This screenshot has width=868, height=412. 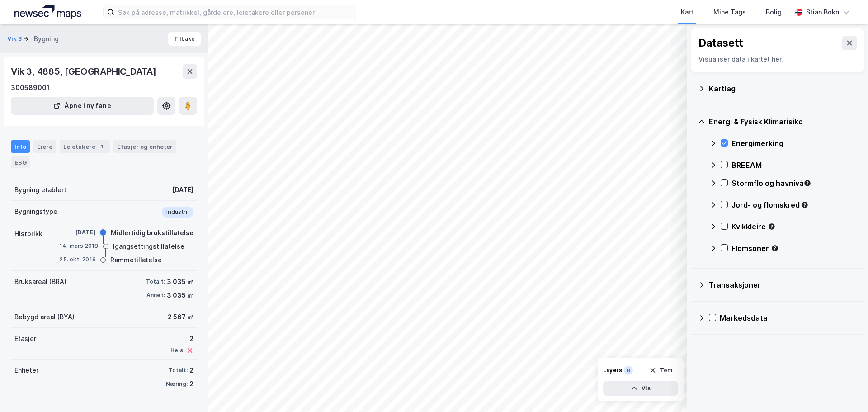 I want to click on div: Stormflo og havnivå, so click(x=794, y=183).